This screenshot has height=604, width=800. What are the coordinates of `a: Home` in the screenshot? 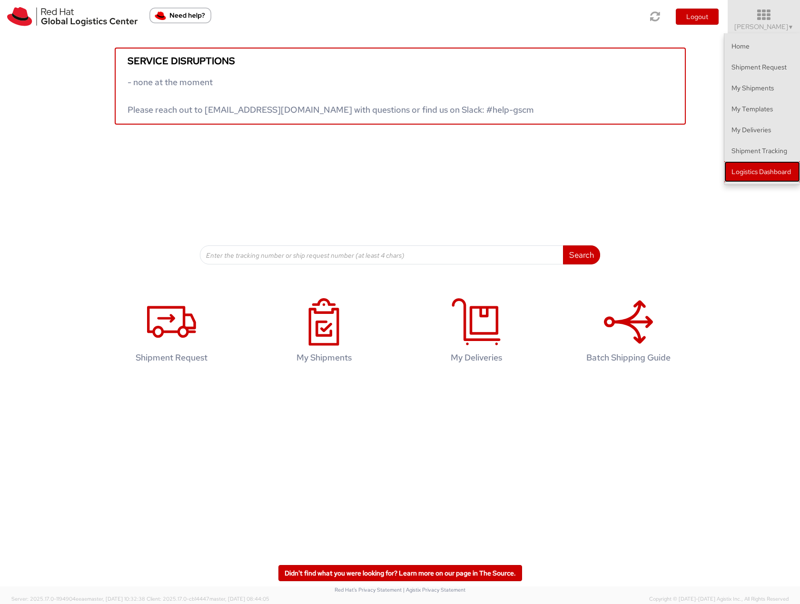 It's located at (762, 46).